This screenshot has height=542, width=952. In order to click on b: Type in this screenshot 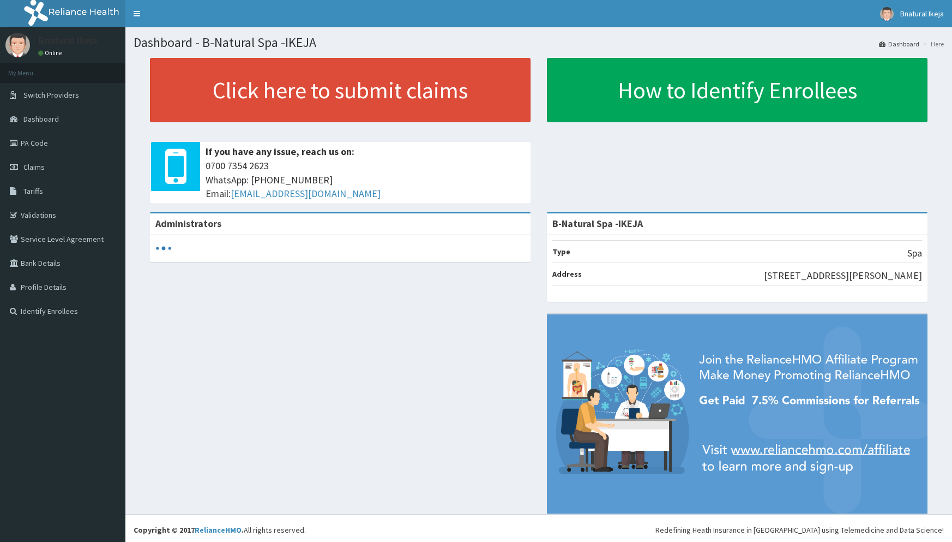, I will do `click(561, 251)`.